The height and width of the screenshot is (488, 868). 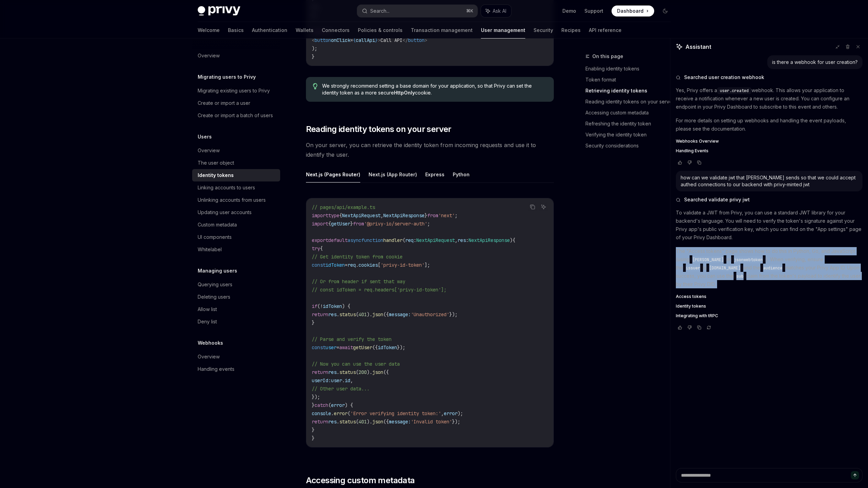 I want to click on span: function, so click(x=372, y=240).